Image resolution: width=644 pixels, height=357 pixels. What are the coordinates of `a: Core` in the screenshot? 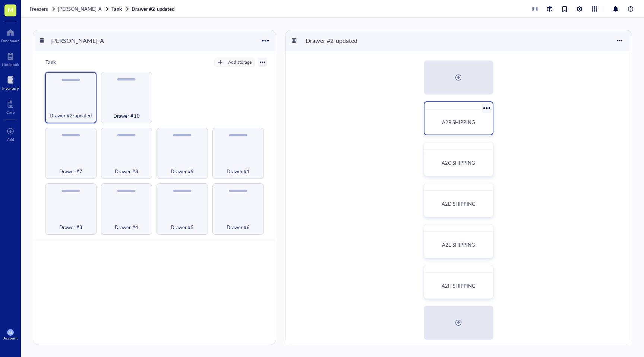 It's located at (10, 106).